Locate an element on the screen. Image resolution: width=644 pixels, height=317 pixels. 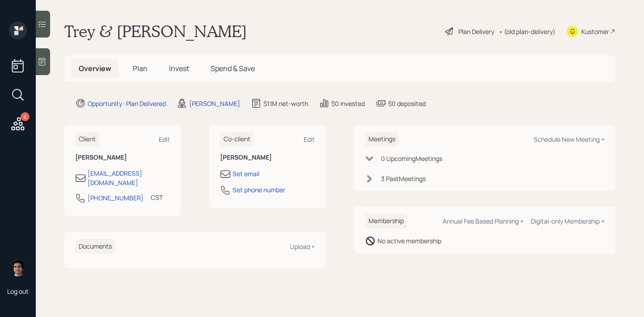
div: Plan Delivery is located at coordinates (476, 32).